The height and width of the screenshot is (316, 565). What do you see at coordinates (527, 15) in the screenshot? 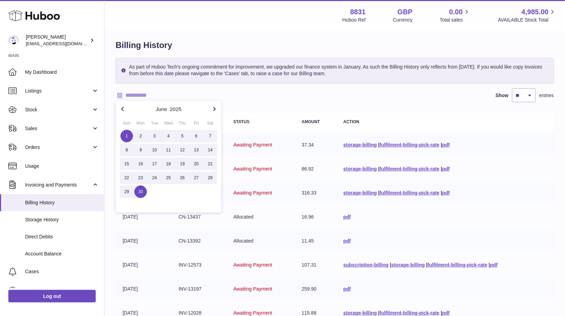
I see `a: 4,985.00 AVAILABLE Stock Total` at bounding box center [527, 15].